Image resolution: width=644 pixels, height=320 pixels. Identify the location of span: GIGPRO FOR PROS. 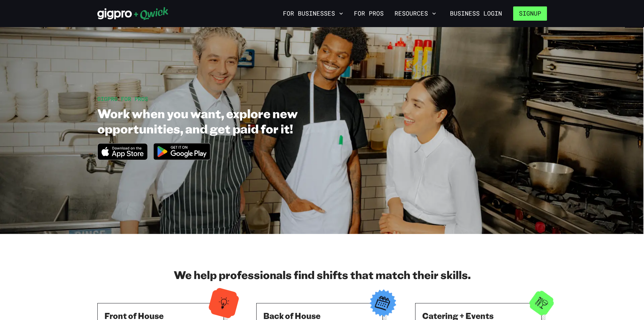
(123, 98).